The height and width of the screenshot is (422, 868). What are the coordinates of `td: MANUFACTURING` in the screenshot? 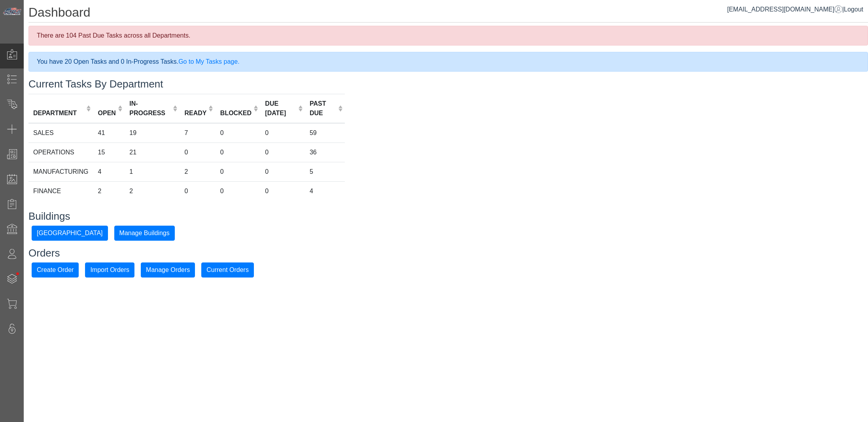 It's located at (61, 171).